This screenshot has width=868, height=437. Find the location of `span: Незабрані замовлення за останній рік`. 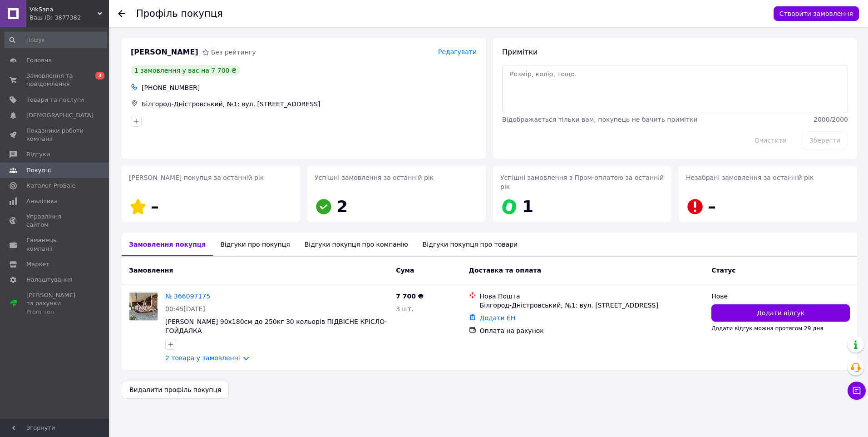

span: Незабрані замовлення за останній рік is located at coordinates (750, 177).